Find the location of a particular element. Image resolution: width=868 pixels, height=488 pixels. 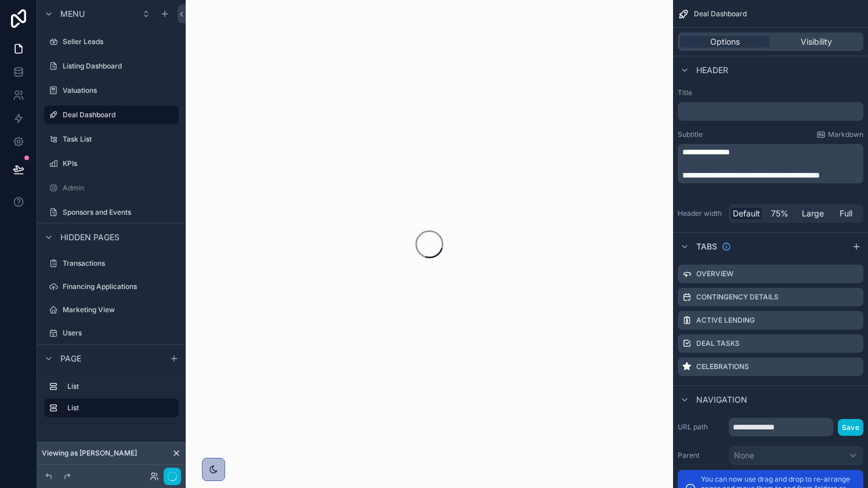

label: Subtitle is located at coordinates (691, 134).